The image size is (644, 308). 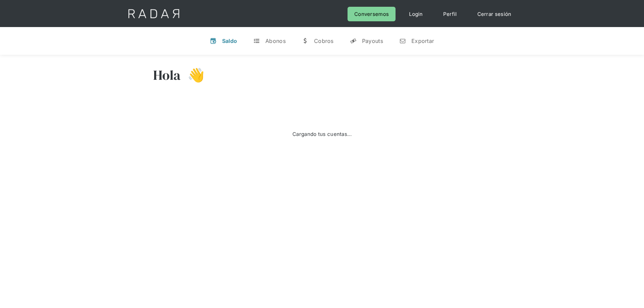 What do you see at coordinates (450, 14) in the screenshot?
I see `a: Perfil` at bounding box center [450, 14].